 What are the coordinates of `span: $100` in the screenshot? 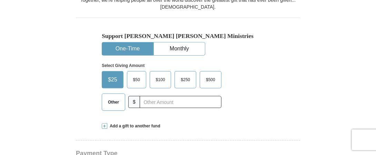 It's located at (161, 80).